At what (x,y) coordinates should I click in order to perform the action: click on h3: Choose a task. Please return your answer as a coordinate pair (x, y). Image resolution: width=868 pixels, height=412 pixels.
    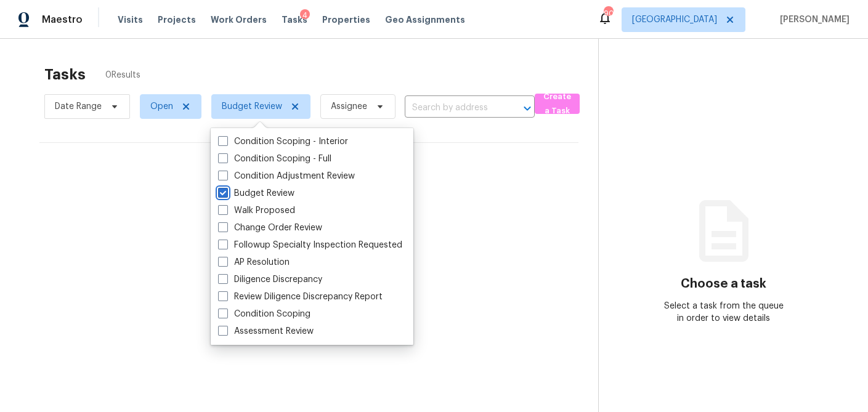
    Looking at the image, I should click on (723, 284).